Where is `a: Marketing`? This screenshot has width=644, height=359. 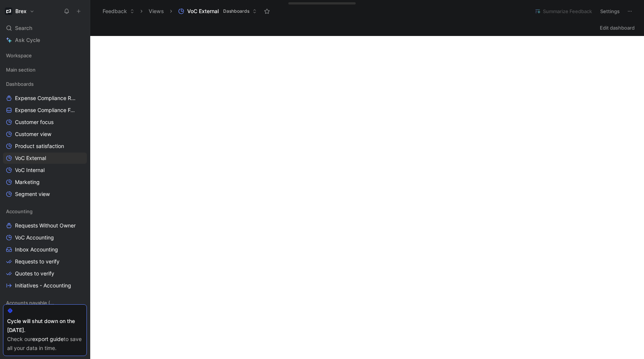 a: Marketing is located at coordinates (45, 182).